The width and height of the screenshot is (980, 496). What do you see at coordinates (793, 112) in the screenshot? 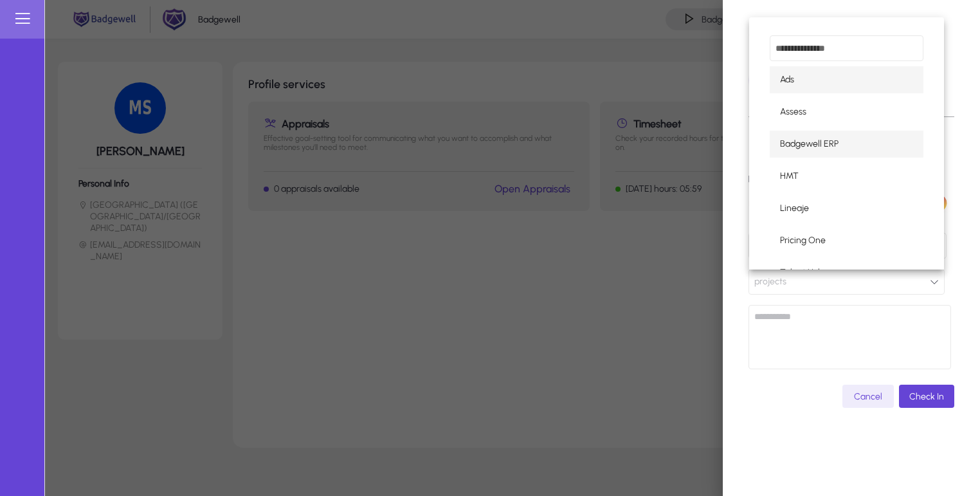
I see `span: Assess` at bounding box center [793, 112].